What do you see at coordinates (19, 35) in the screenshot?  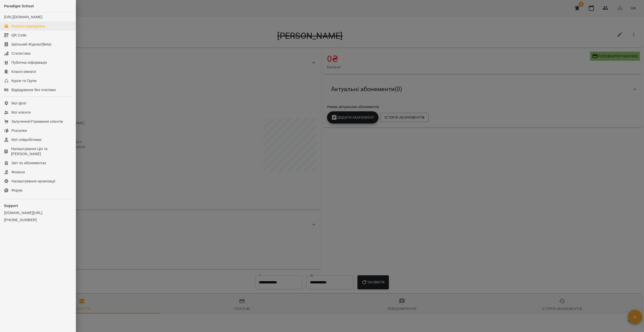 I see `div: QR Code` at bounding box center [19, 35].